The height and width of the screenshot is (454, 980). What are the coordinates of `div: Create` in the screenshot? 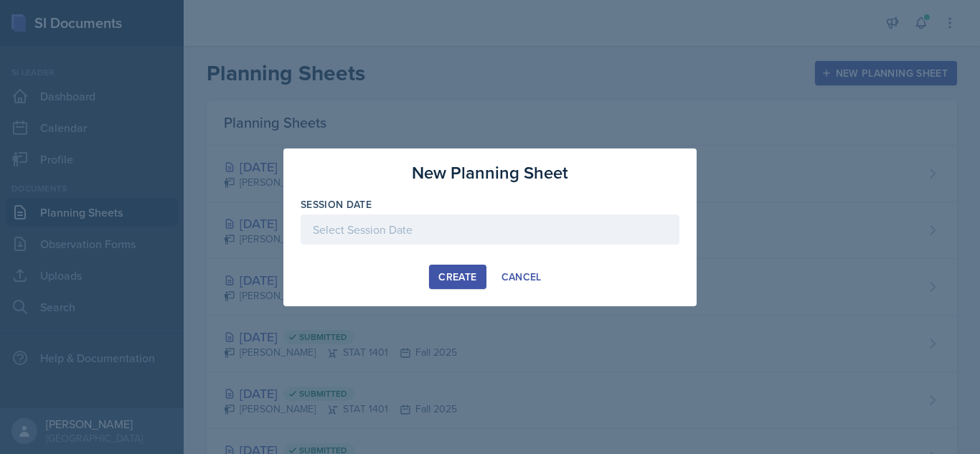 It's located at (457, 277).